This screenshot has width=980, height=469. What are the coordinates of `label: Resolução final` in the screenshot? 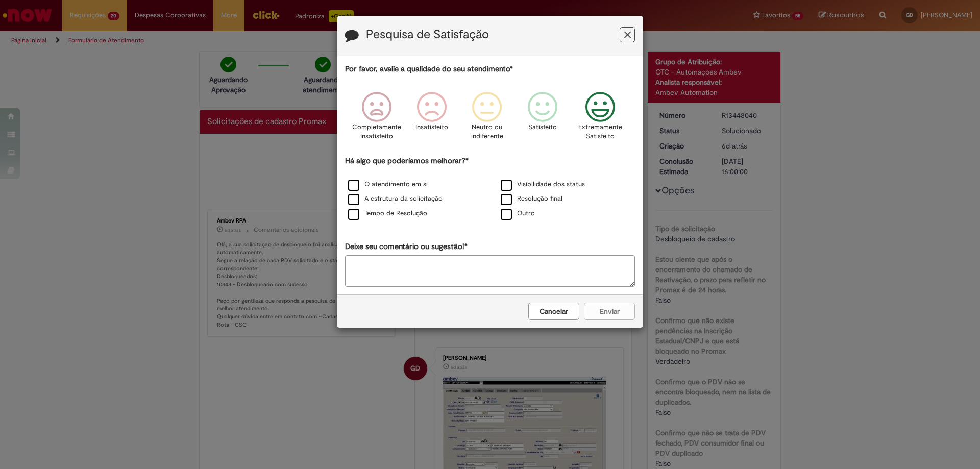 It's located at (531, 198).